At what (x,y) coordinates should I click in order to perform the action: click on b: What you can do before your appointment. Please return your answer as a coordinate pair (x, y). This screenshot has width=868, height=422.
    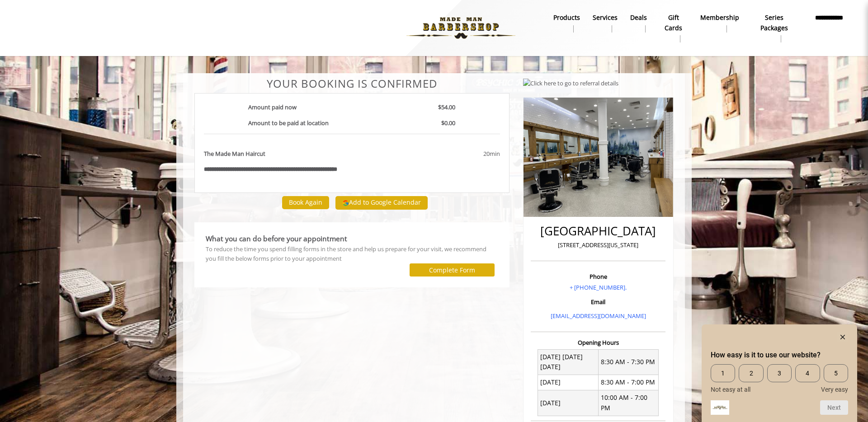
    Looking at the image, I should click on (276, 238).